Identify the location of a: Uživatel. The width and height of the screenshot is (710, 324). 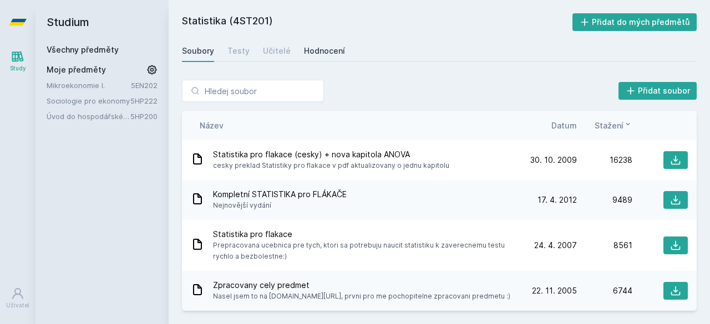
(18, 298).